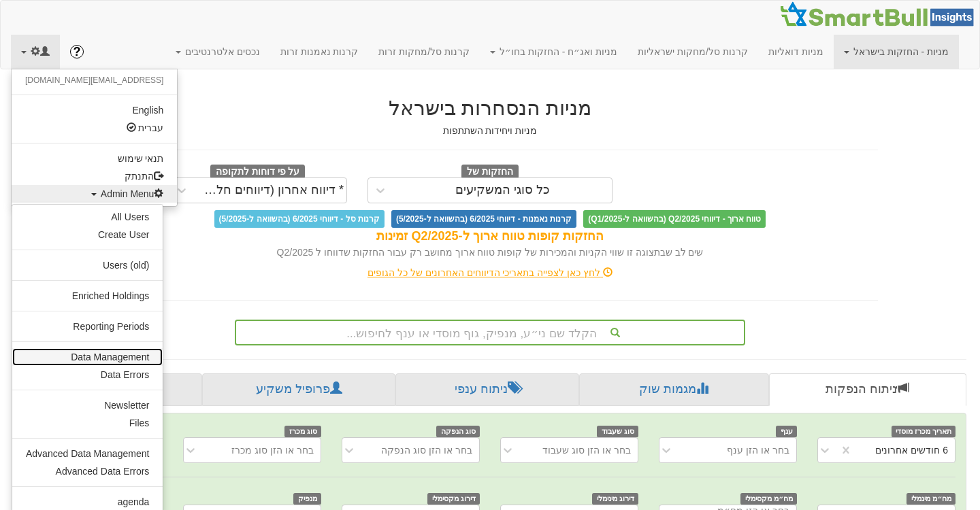 The image size is (980, 510). I want to click on span: טווח ארוך - דיווחי Q2/2025 (בהשוואה ל-Q1/2025), so click(675, 219).